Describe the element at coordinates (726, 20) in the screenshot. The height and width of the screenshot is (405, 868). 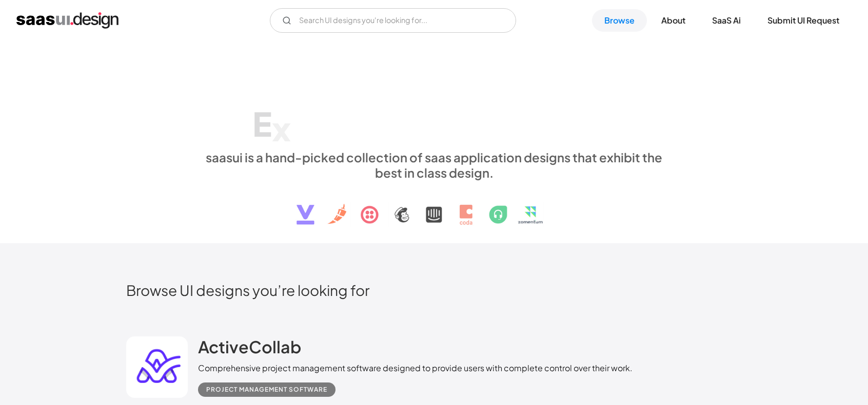
I see `a: SaaS Ai` at that location.